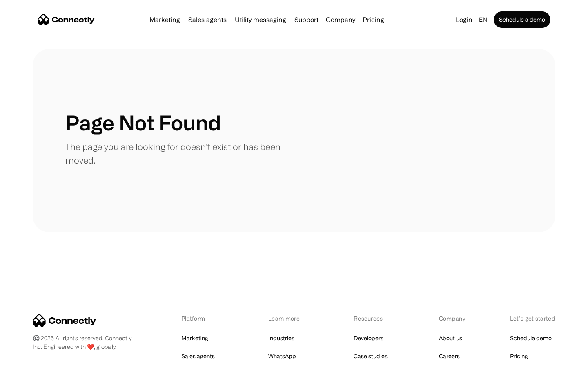 The height and width of the screenshot is (368, 588). Describe the element at coordinates (368, 338) in the screenshot. I see `a: Developers` at that location.